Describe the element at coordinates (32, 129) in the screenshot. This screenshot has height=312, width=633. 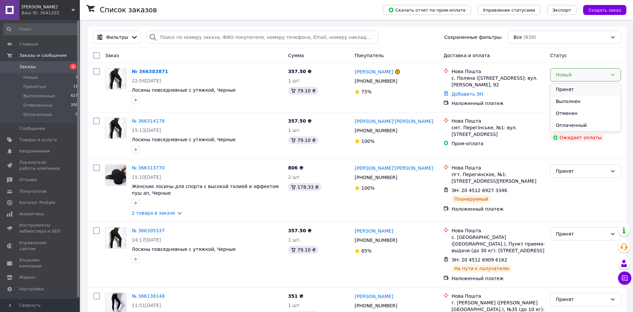
I see `span: Сообщения` at that location.